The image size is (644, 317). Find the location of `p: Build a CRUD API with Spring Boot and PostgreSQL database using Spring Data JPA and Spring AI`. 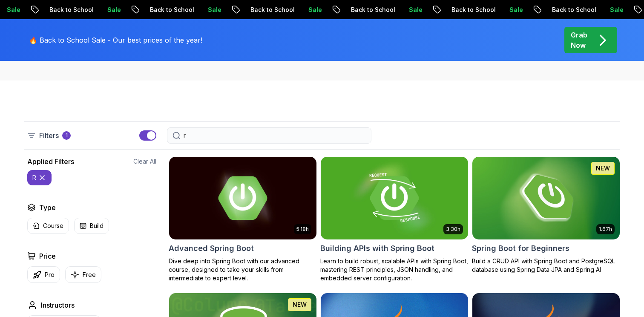

p: Build a CRUD API with Spring Boot and PostgreSQL database using Spring Data JPA and Spring AI is located at coordinates (546, 266).